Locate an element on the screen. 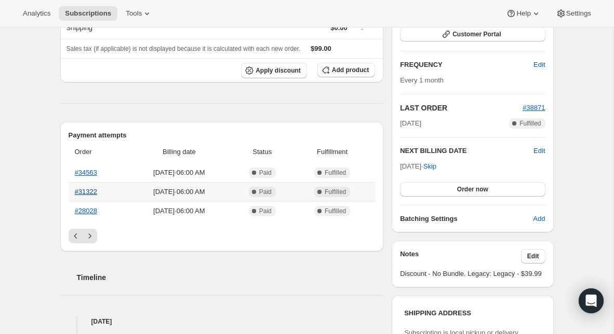 This screenshot has height=334, width=614. span: #38871 is located at coordinates (533, 108).